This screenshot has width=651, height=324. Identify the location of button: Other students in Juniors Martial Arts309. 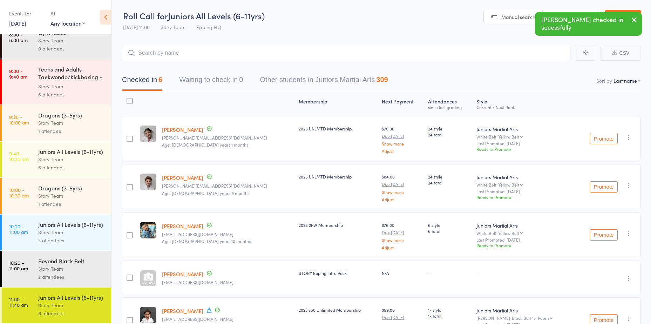
(324, 81).